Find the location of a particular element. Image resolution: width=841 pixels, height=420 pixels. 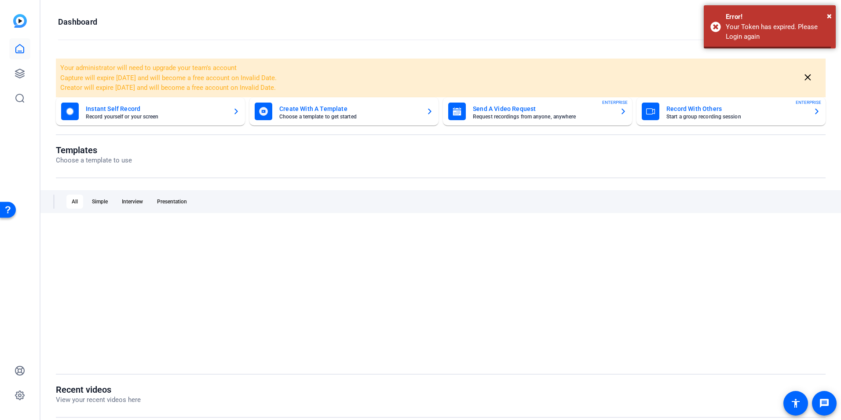

p: View your recent videos here is located at coordinates (98, 399).